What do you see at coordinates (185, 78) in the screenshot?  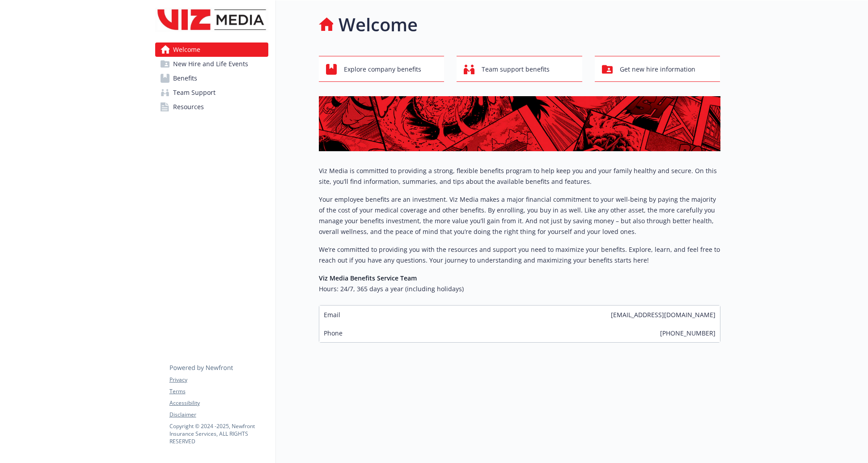 I see `span: Benefits` at bounding box center [185, 78].